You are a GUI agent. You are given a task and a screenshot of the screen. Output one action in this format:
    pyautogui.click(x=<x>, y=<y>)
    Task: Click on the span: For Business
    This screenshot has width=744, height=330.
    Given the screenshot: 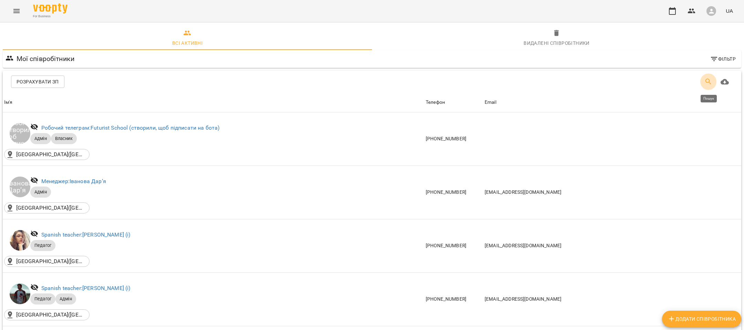 What is the action you would take?
    pyautogui.click(x=50, y=16)
    